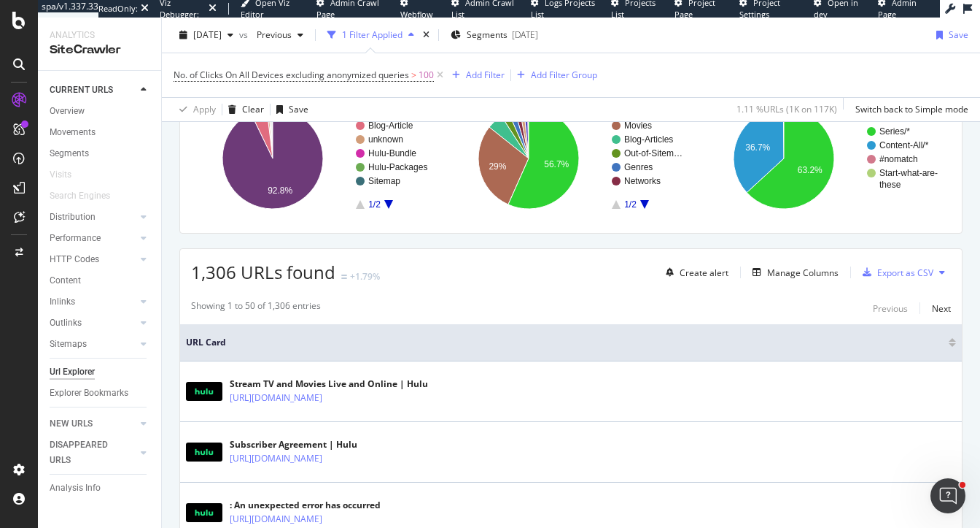 This screenshot has height=528, width=980. Describe the element at coordinates (417, 14) in the screenshot. I see `span: Webflow` at that location.